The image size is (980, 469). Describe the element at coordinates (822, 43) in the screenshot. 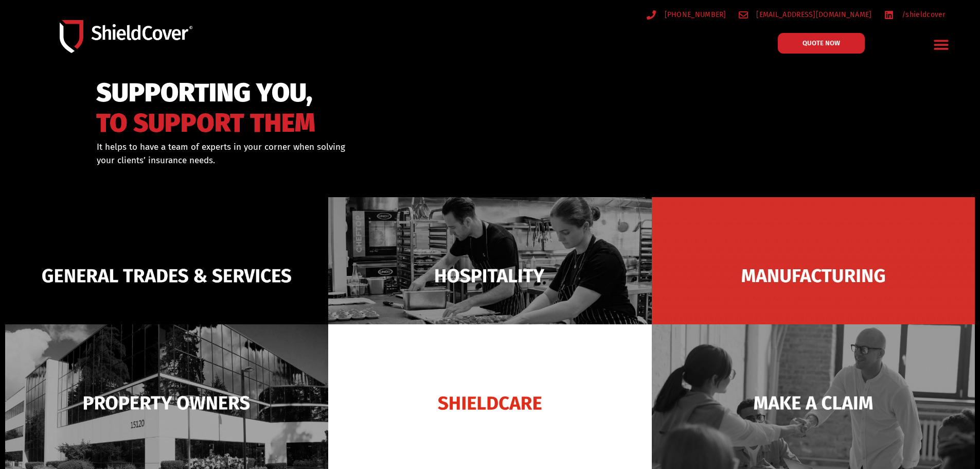

I see `a: QUOTE NOW` at that location.